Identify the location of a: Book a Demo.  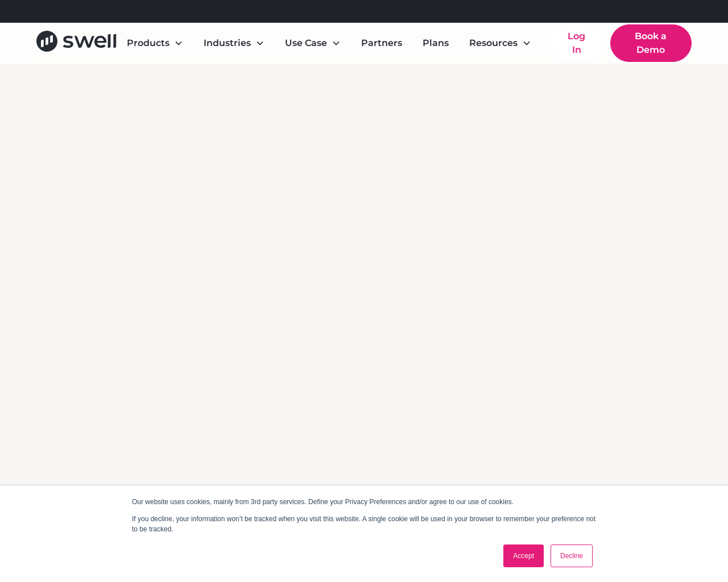
(650, 43).